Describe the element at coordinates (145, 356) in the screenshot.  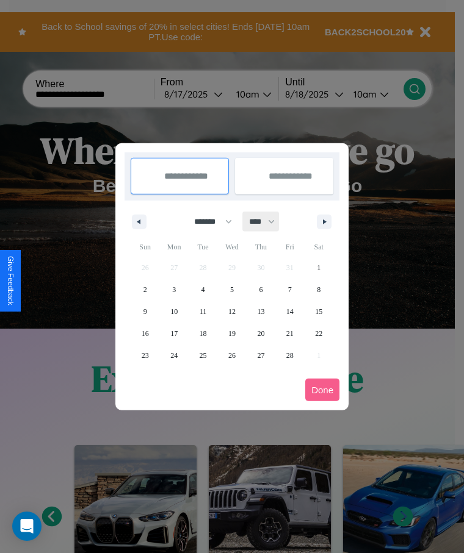
I see `button: 23` at that location.